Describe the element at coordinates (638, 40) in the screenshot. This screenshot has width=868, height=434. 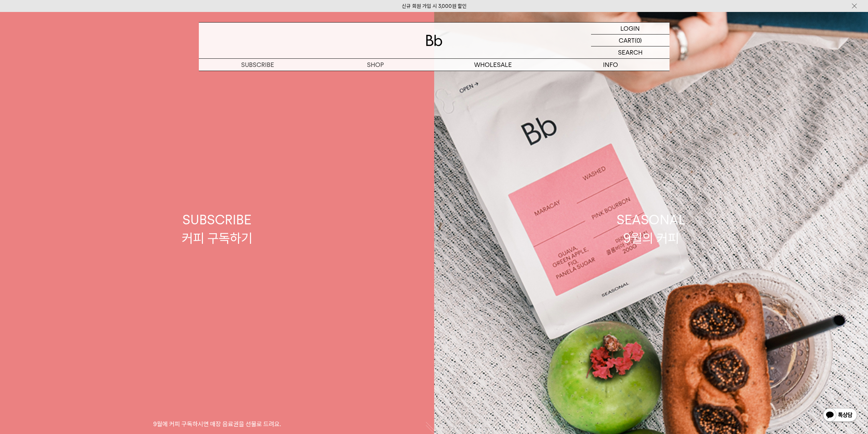
I see `p: (0)` at that location.